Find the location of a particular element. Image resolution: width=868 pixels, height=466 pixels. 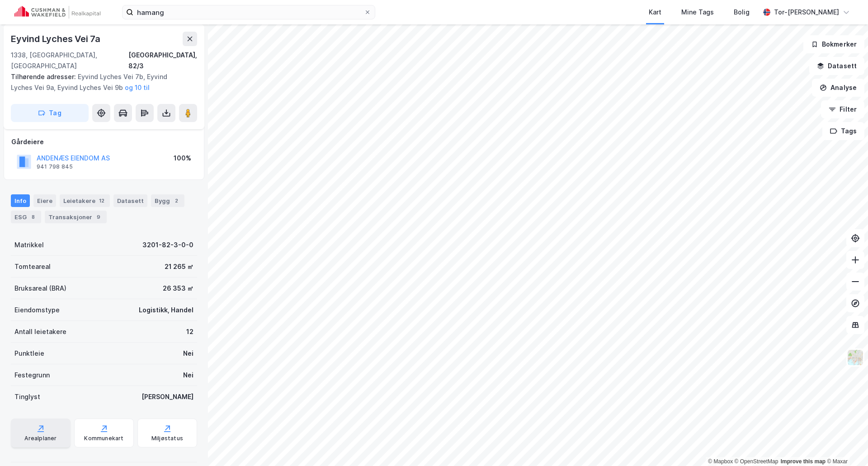

a: Improve this map is located at coordinates (803, 461).